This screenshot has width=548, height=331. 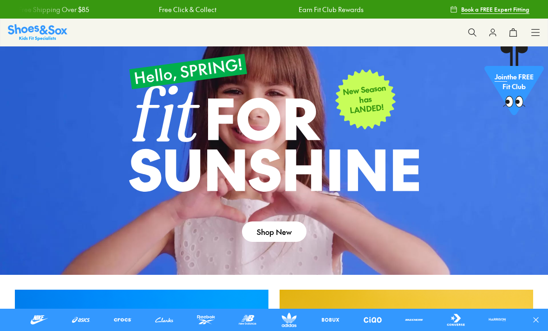 What do you see at coordinates (51, 9) in the screenshot?
I see `a: Free Shipping Over $85` at bounding box center [51, 9].